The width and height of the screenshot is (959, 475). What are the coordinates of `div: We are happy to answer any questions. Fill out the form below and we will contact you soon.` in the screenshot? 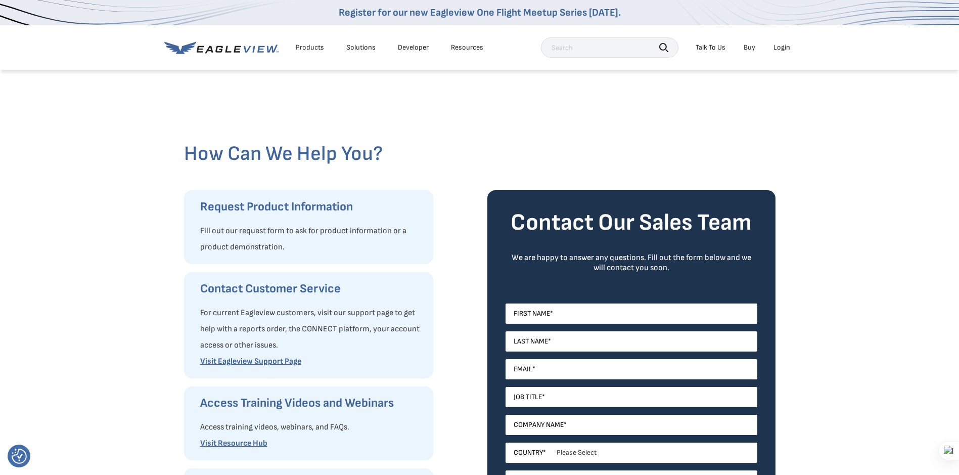 It's located at (631, 263).